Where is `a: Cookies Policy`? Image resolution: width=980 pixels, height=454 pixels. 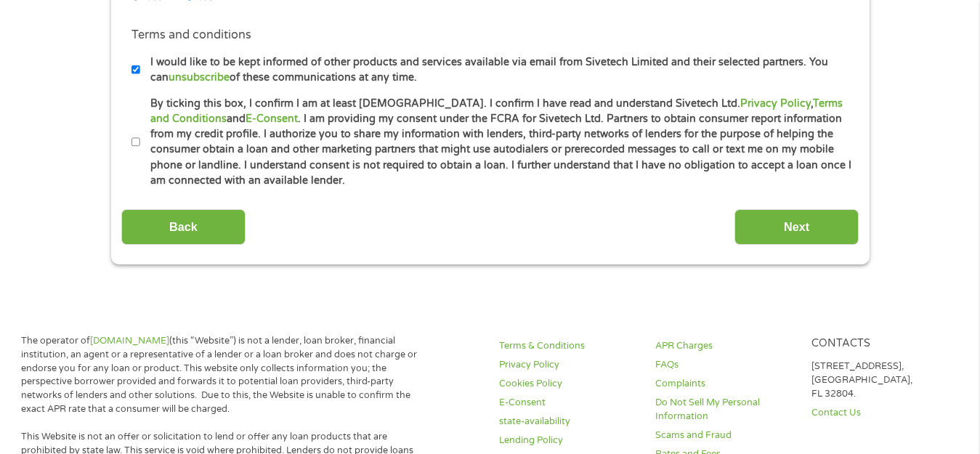
a: Cookies Policy is located at coordinates (569, 383).